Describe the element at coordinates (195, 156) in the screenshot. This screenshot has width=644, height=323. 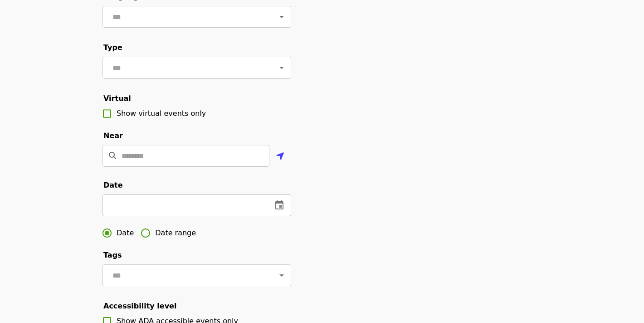
I see `input: Location` at that location.